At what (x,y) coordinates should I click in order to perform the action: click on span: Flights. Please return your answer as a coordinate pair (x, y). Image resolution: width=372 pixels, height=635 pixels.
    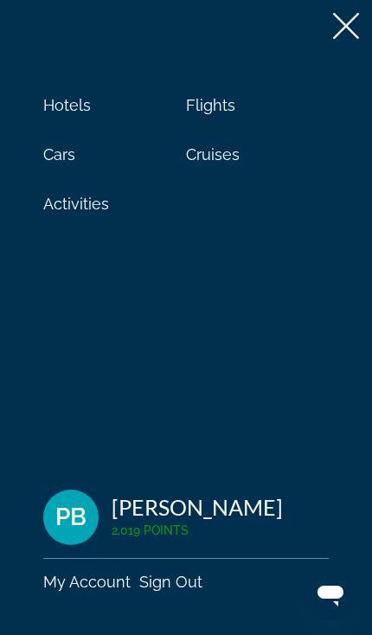
    Looking at the image, I should click on (210, 105).